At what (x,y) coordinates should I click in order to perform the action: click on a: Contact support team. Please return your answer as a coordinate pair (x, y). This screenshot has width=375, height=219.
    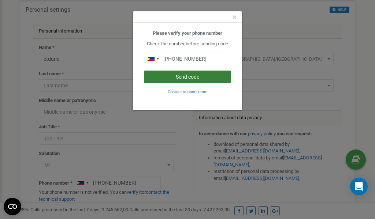
    Looking at the image, I should click on (187, 91).